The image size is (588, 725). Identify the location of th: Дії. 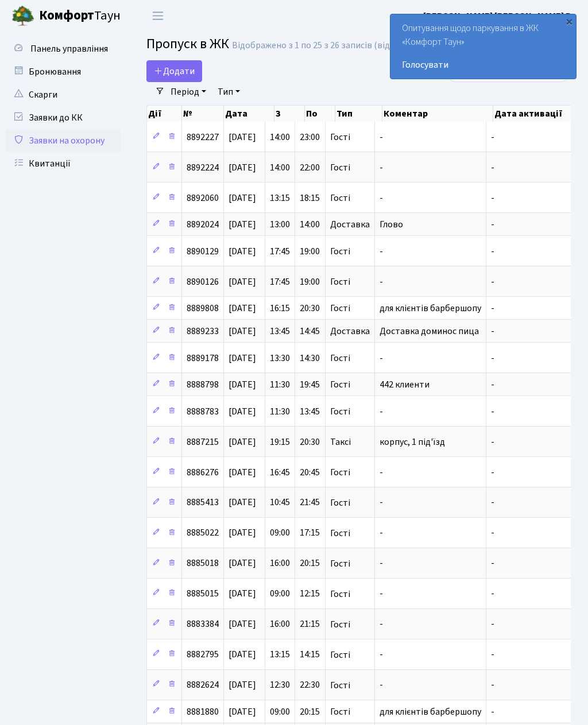
(164, 114).